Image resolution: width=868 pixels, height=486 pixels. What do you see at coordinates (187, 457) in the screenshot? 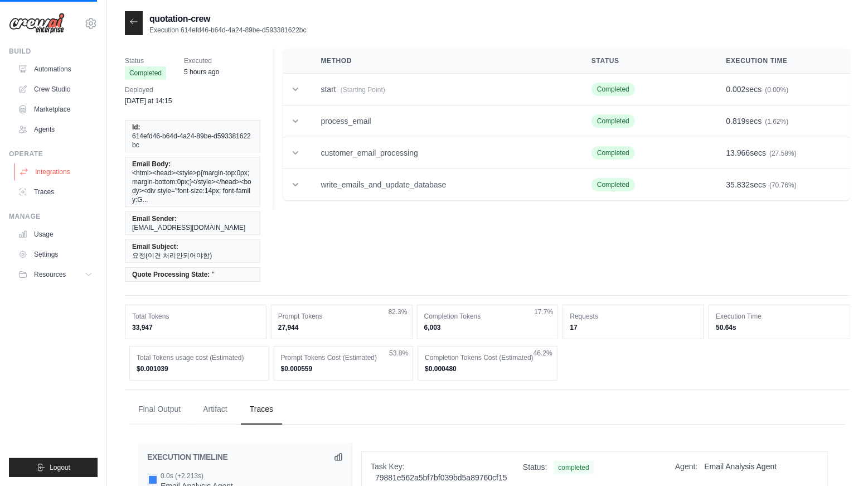
I see `h2: EXECUTION TIMELINE` at bounding box center [187, 457].